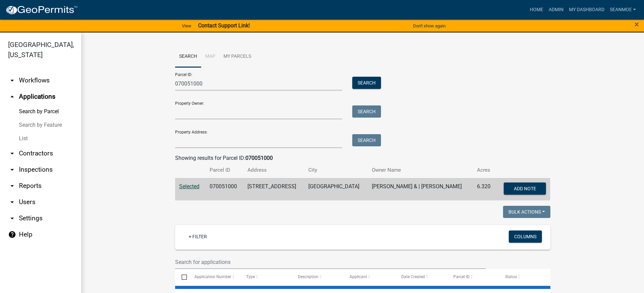  I want to click on span: Status, so click(511, 277).